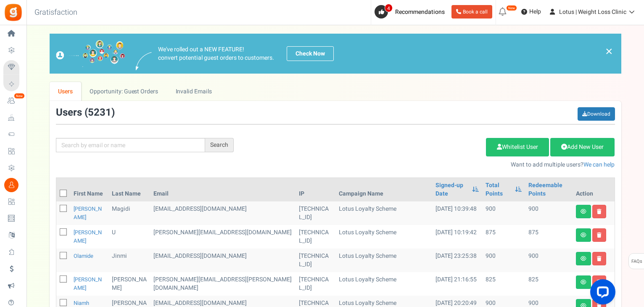 The height and width of the screenshot is (307, 644). Describe the element at coordinates (19, 16) in the screenshot. I see `button: Open LiveChat chat widget` at that location.